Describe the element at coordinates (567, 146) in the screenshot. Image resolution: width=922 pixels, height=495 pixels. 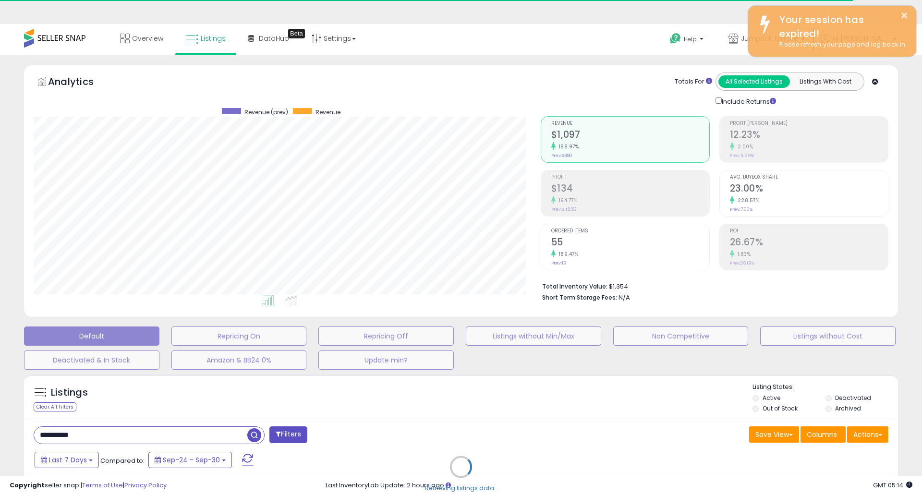
I see `small: 188.97%` at that location.